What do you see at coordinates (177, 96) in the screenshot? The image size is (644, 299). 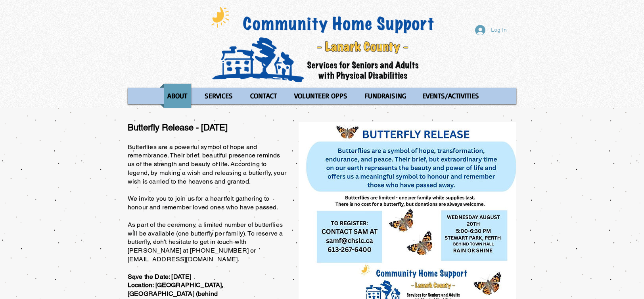 I see `p: ABOUT` at bounding box center [177, 96].